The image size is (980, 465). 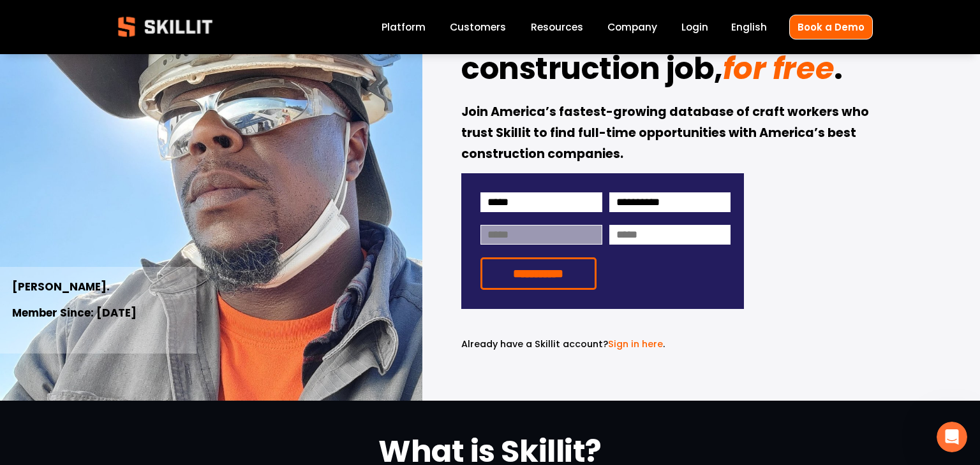 What do you see at coordinates (749, 26) in the screenshot?
I see `div: language picker` at bounding box center [749, 26].